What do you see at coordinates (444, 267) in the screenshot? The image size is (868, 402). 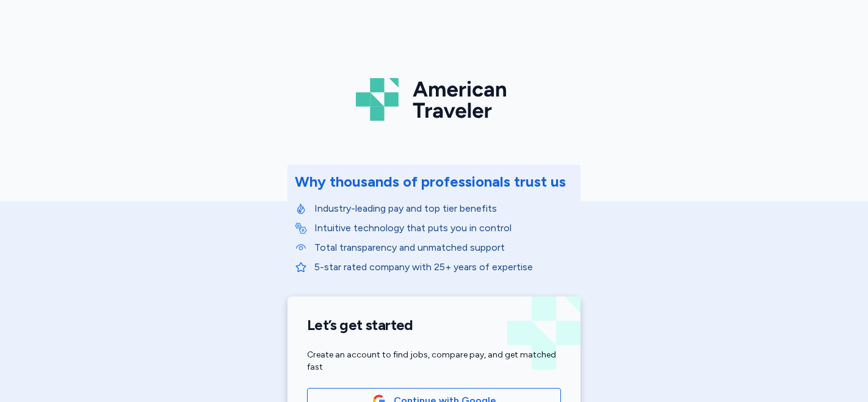 I see `p: 5-star rated company with 25+ years of expertise` at bounding box center [444, 267].